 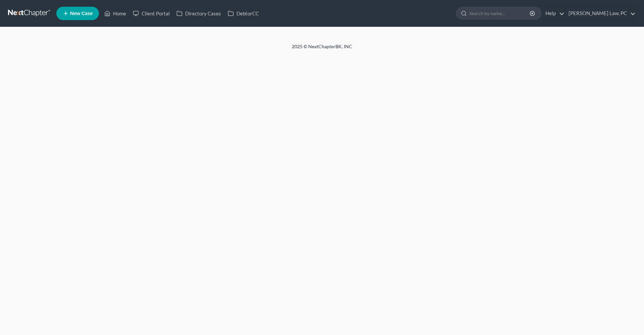 What do you see at coordinates (199, 13) in the screenshot?
I see `a: Directory Cases` at bounding box center [199, 13].